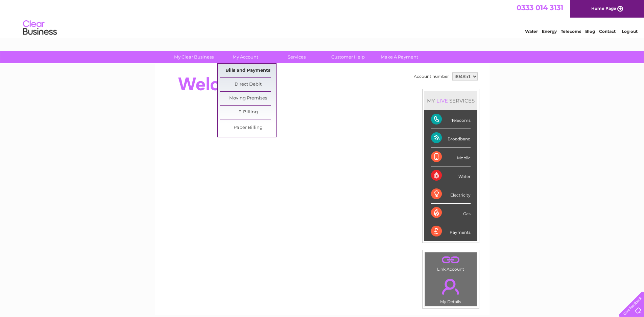 The height and width of the screenshot is (317, 644). I want to click on a: Energy, so click(549, 31).